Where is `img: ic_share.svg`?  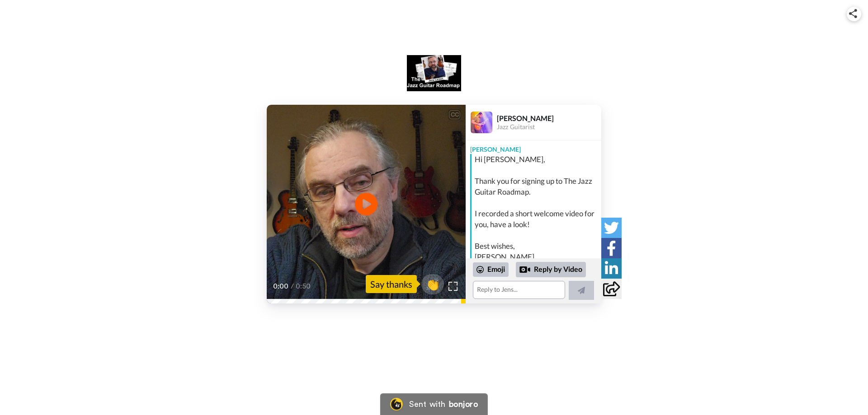 img: ic_share.svg is located at coordinates (853, 14).